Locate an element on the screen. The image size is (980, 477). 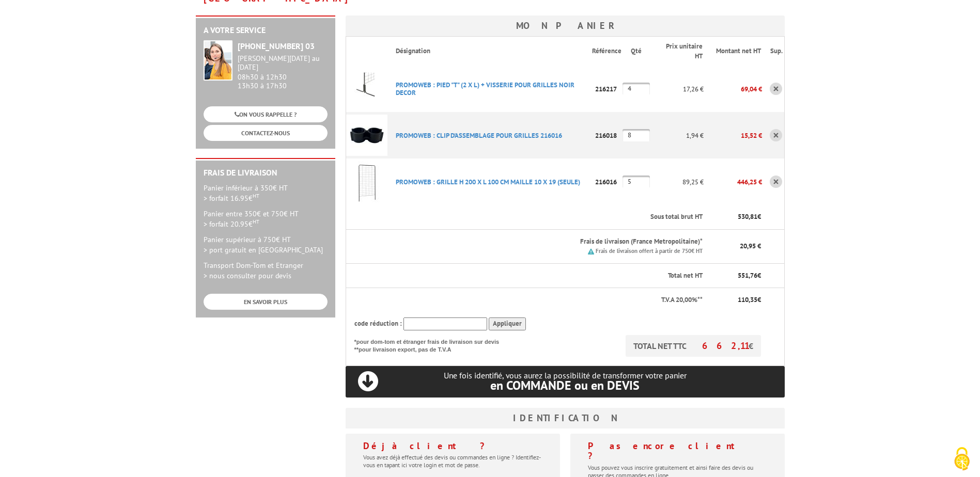
th: Désignation is located at coordinates (490, 51).